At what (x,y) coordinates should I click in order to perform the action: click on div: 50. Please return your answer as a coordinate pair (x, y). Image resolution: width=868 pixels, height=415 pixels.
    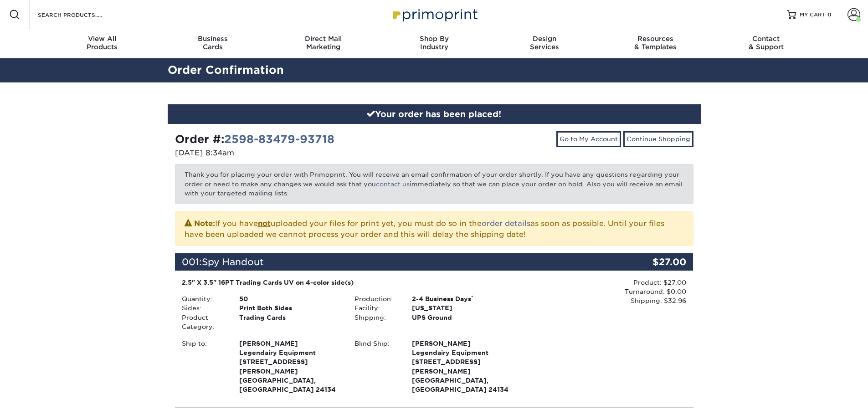
    Looking at the image, I should click on (290, 299).